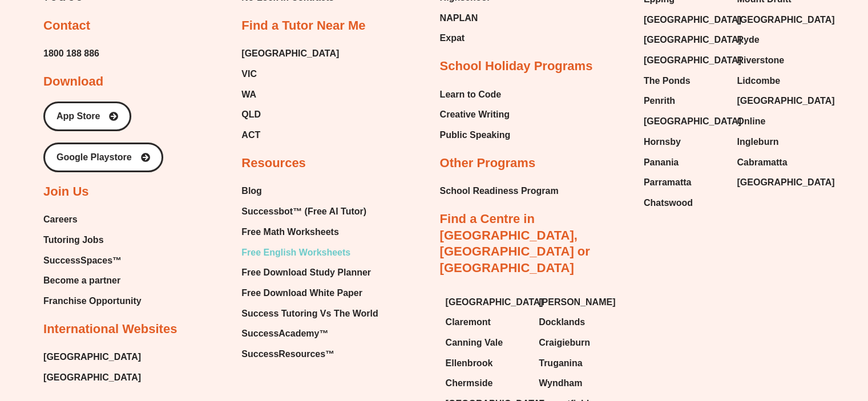  I want to click on a: Successbot™ (Free AI Tutor), so click(309, 212).